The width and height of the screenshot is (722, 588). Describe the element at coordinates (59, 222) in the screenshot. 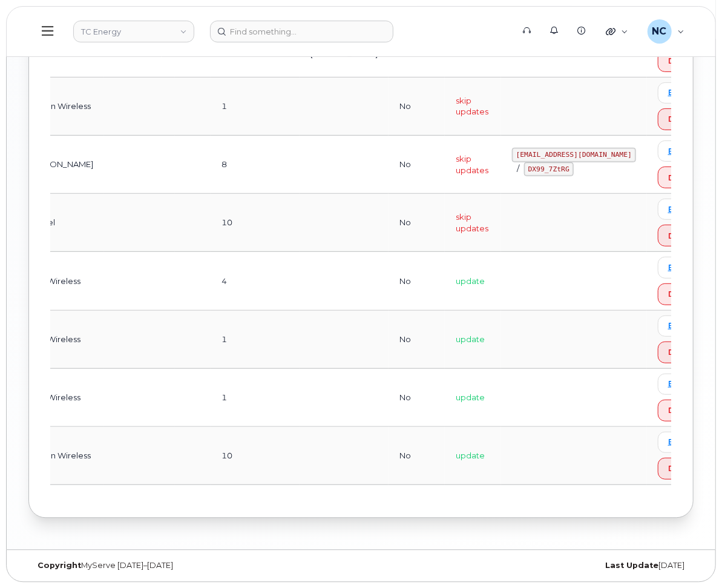

I see `td: Tbaytel` at that location.